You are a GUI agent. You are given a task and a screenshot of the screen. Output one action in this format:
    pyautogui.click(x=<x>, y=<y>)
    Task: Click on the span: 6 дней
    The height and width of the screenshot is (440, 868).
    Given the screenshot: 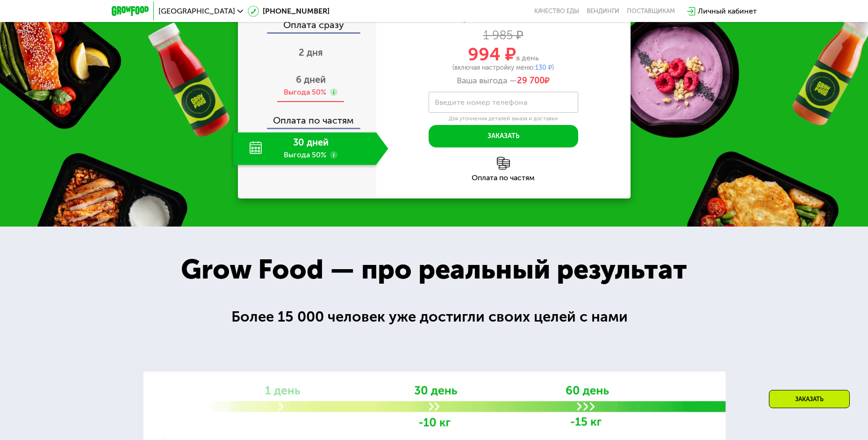 What is the action you would take?
    pyautogui.click(x=311, y=80)
    